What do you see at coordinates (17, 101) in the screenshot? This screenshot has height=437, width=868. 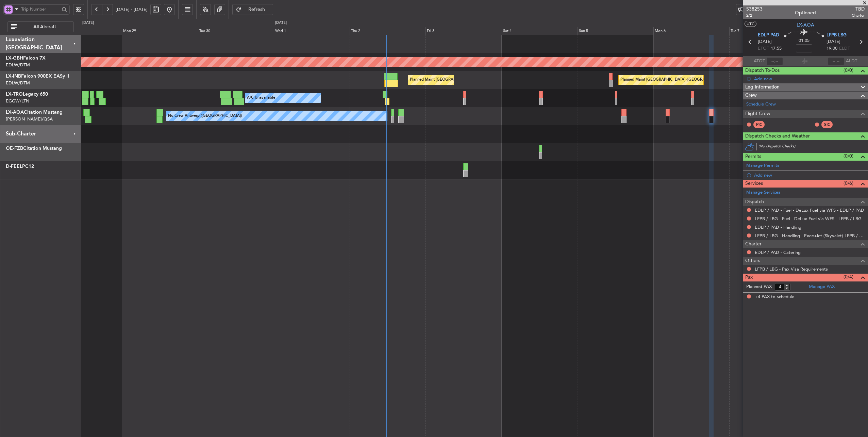 I see `a: EGGW/LTN` at bounding box center [17, 101].